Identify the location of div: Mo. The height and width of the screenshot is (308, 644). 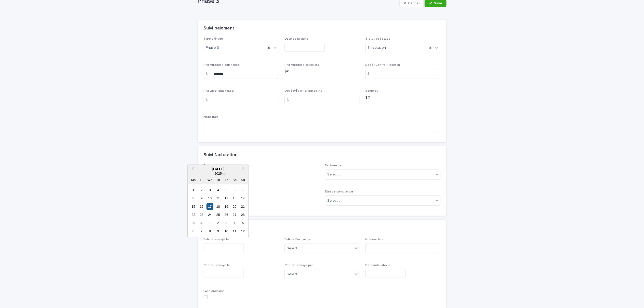
(193, 180).